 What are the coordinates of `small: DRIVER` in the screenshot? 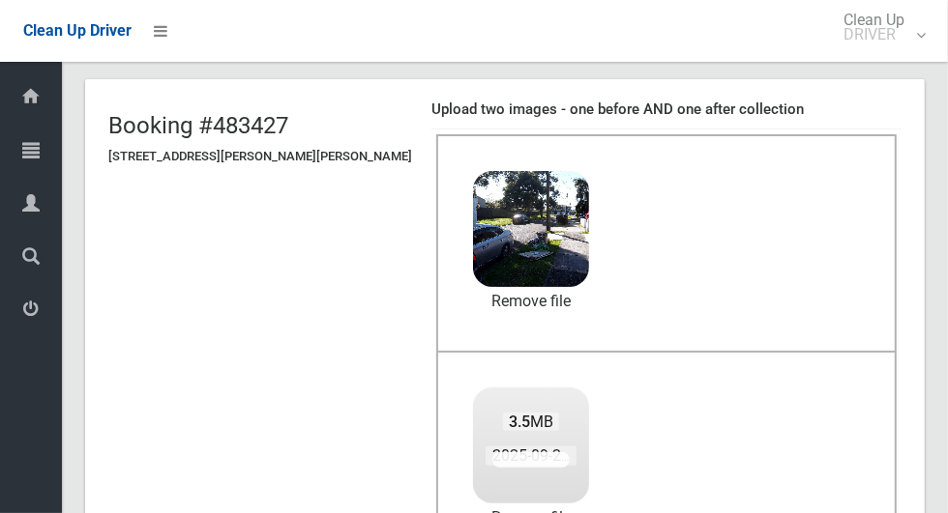 It's located at (873, 34).